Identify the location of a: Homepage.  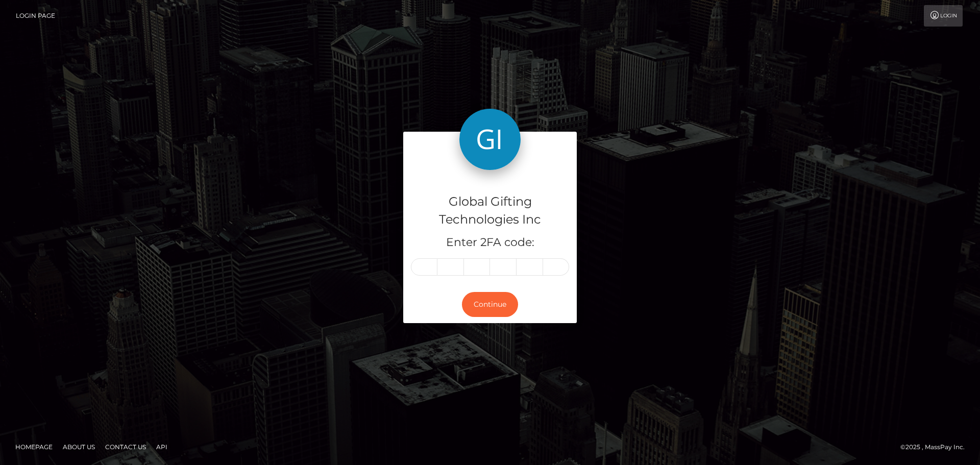
(33, 447).